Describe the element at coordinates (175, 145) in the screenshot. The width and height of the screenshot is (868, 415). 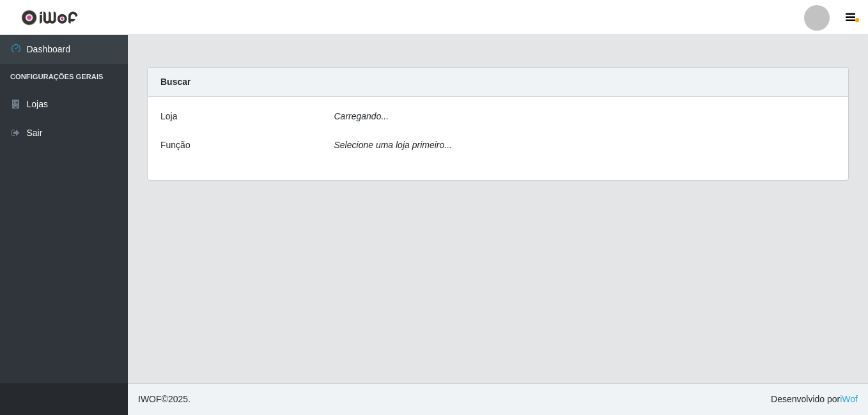
I see `label: Função` at that location.